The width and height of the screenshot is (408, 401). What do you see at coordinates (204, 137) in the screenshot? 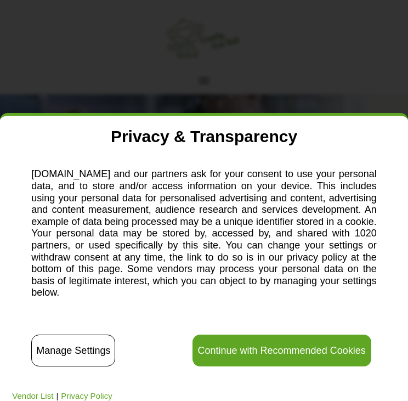
I see `h2: Privacy & Transparency` at bounding box center [204, 137].